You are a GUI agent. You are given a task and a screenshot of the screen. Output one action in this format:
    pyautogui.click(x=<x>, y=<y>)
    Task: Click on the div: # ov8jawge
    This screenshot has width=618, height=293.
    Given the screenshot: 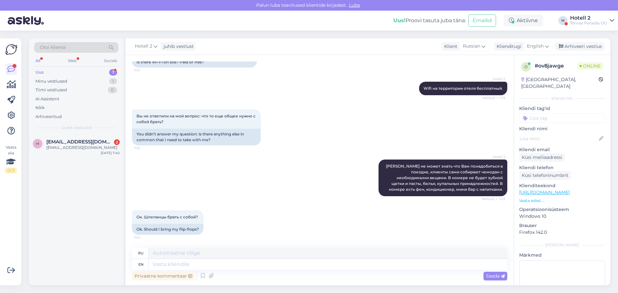 What is the action you would take?
    pyautogui.click(x=556, y=66)
    